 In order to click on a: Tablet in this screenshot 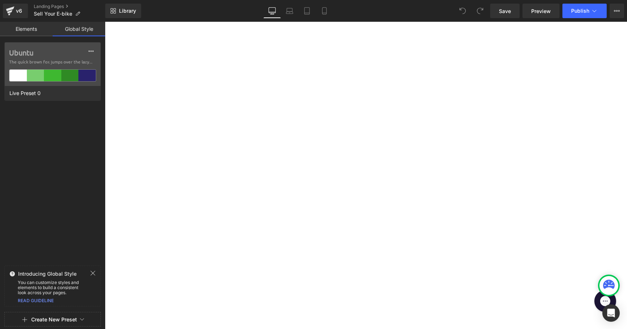, I will do `click(307, 11)`.